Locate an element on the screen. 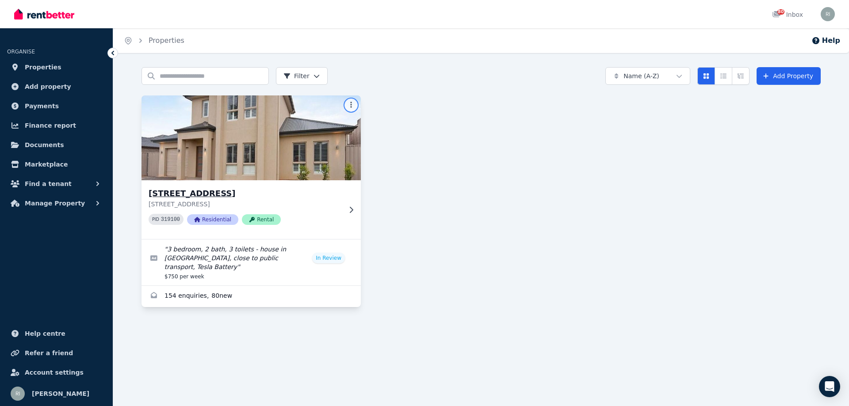  a: Finance report is located at coordinates (56, 126).